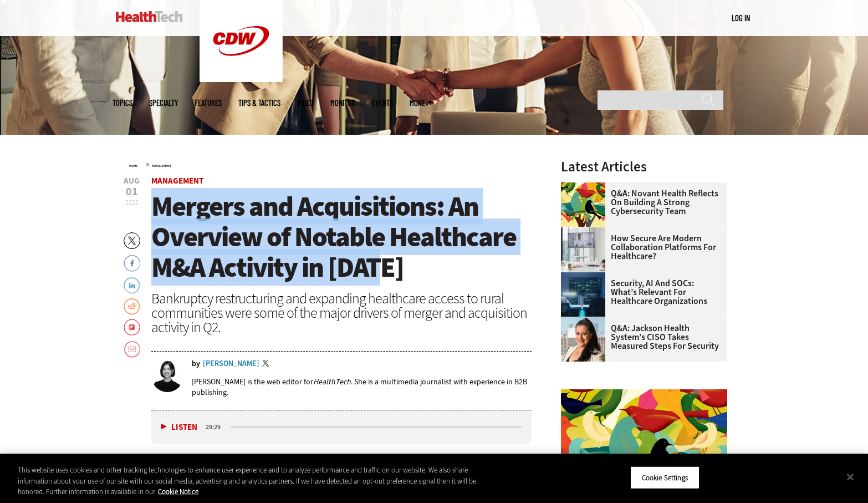 This screenshot has width=868, height=503. What do you see at coordinates (179, 427) in the screenshot?
I see `button: Listen` at bounding box center [179, 427].